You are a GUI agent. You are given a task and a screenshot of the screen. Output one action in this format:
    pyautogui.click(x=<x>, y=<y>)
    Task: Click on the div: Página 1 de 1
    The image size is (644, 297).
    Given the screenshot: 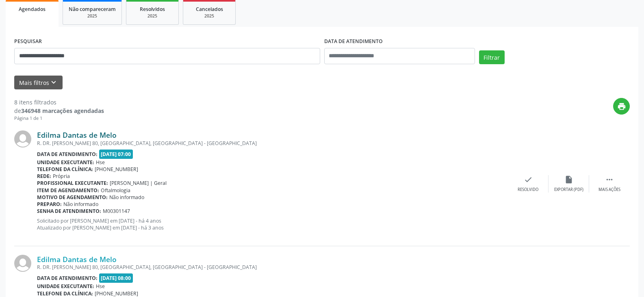 What is the action you would take?
    pyautogui.click(x=59, y=118)
    